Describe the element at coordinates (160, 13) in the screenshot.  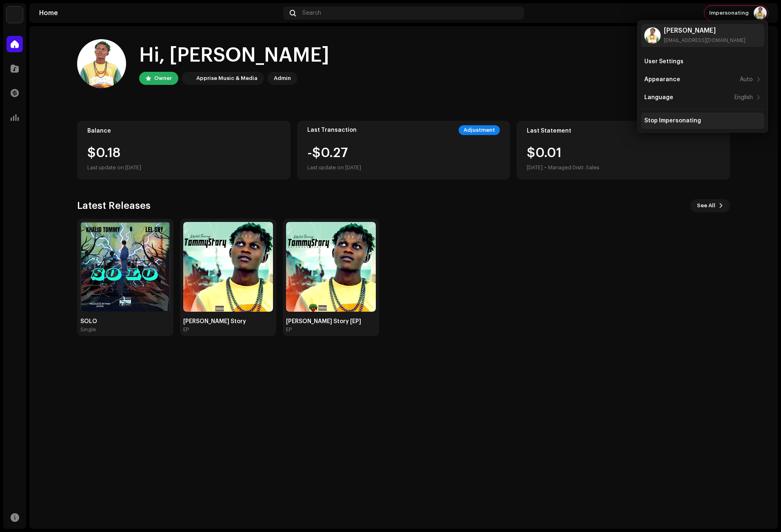
I see `div: Home` at that location.